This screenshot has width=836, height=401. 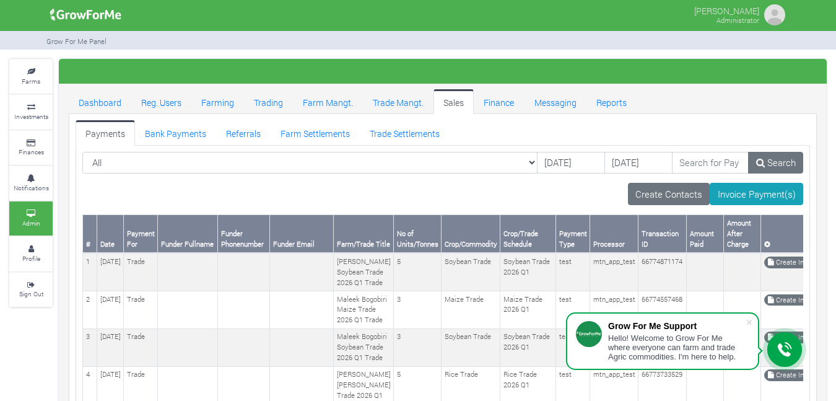 I want to click on a: Profile, so click(x=31, y=253).